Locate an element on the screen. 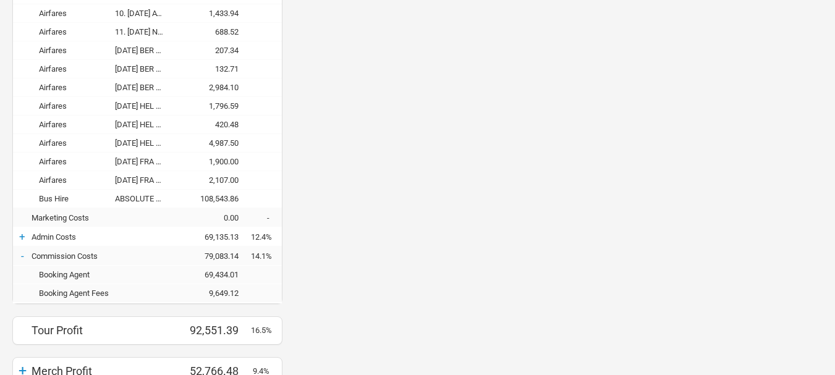  div: 420.48 is located at coordinates (214, 124).